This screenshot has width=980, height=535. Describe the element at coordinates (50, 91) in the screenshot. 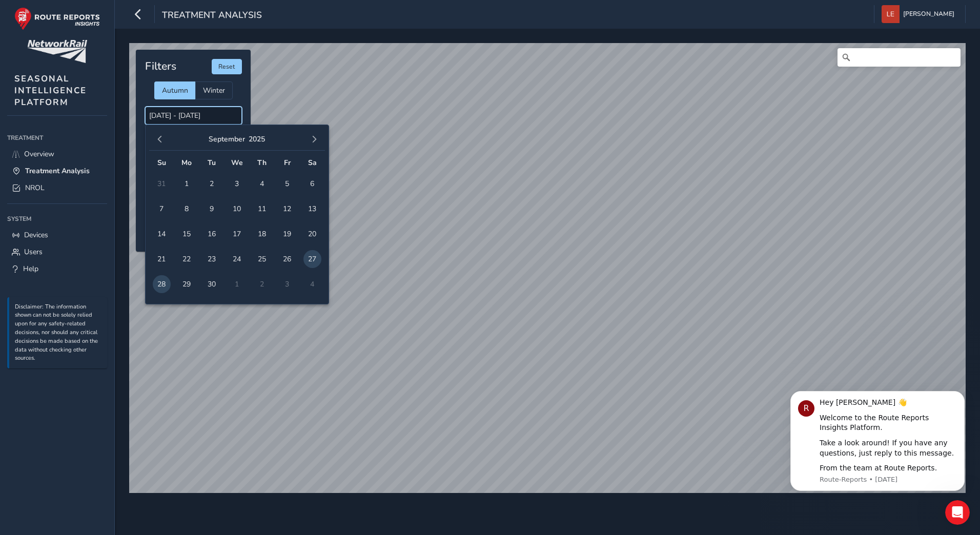

I see `span: SEASONAL INTELLIGENCE PLATFORM` at that location.